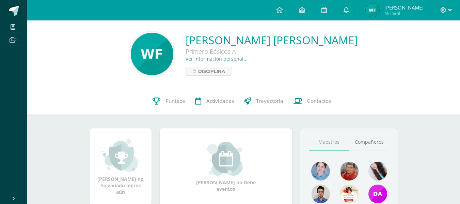  What do you see at coordinates (120, 155) in the screenshot?
I see `img: achievement_small.png` at bounding box center [120, 155].